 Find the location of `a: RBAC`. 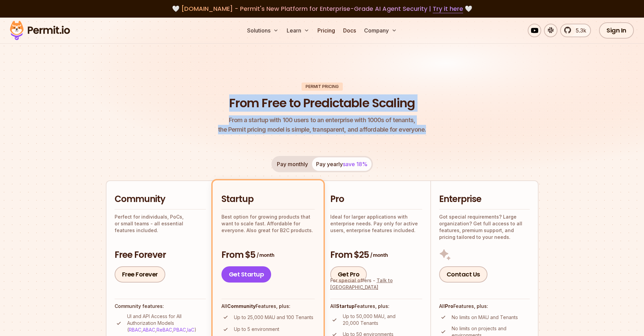

a: RBAC is located at coordinates (135, 329).